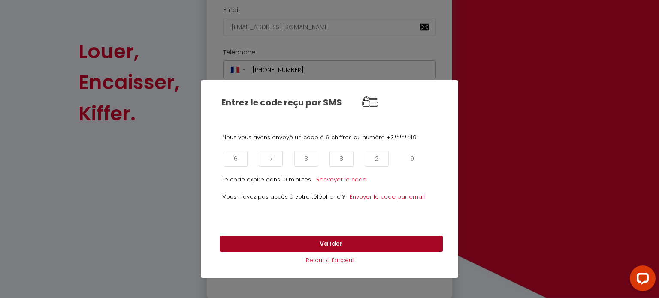  I want to click on h2: Entrez le code reçu par SMS, so click(288, 103).